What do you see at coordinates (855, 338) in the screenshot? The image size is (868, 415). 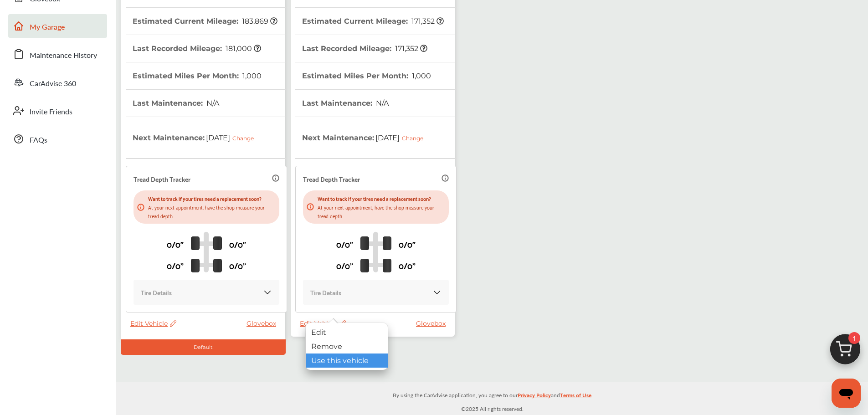 I see `span: 1` at bounding box center [855, 338].